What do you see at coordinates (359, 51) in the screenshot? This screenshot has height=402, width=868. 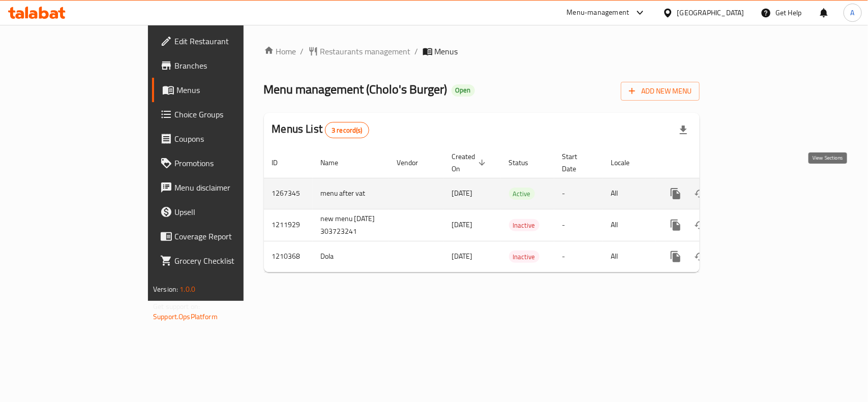 I see `a: Restaurants management` at bounding box center [359, 51].